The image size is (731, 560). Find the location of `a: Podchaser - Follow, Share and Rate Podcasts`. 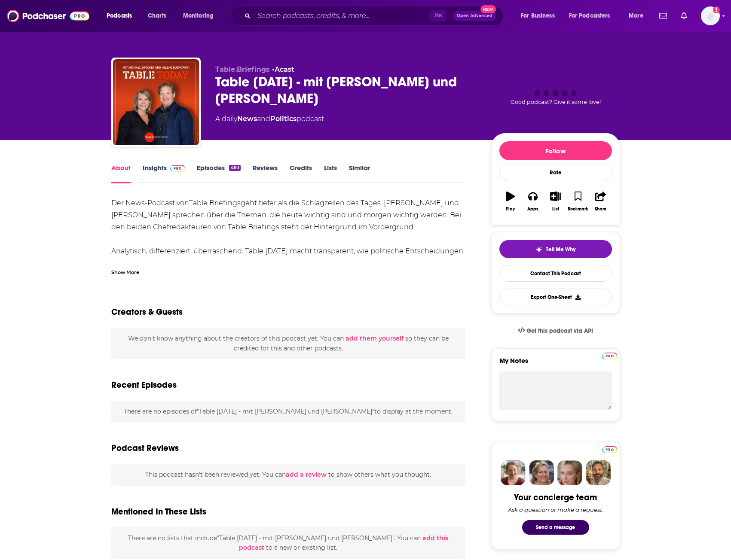

a: Podchaser - Follow, Share and Rate Podcasts is located at coordinates (48, 16).